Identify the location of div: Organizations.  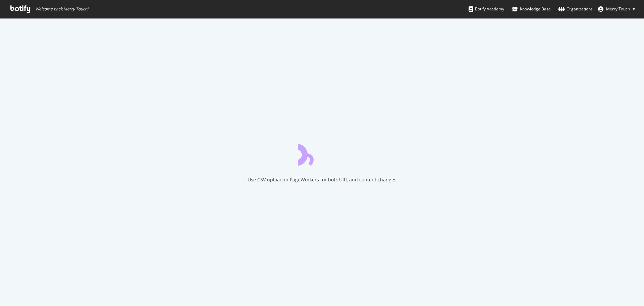
(575, 9).